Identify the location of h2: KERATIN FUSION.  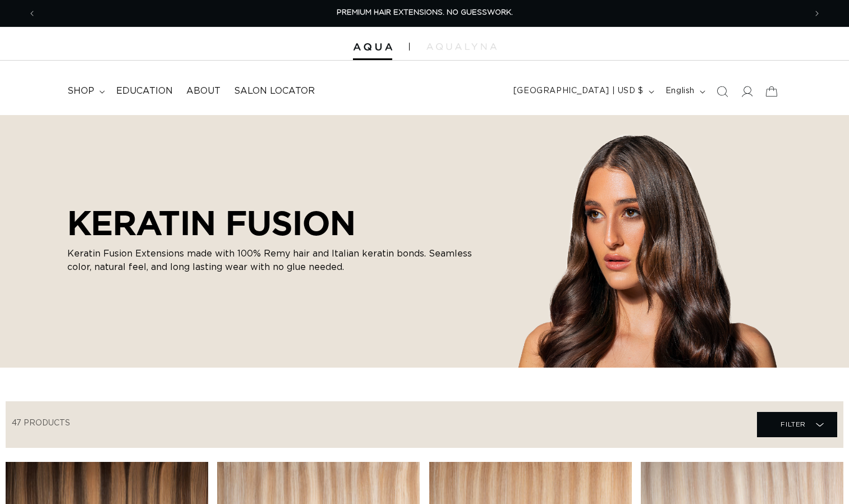
(281, 223).